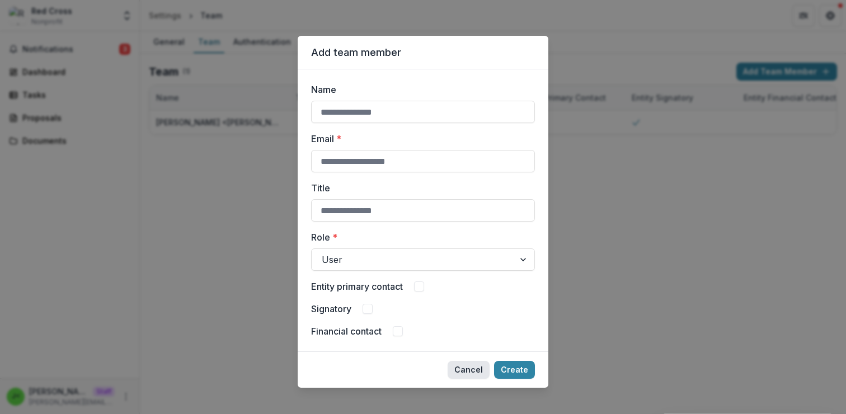 This screenshot has width=846, height=414. I want to click on label: Entity primary contact, so click(357, 286).